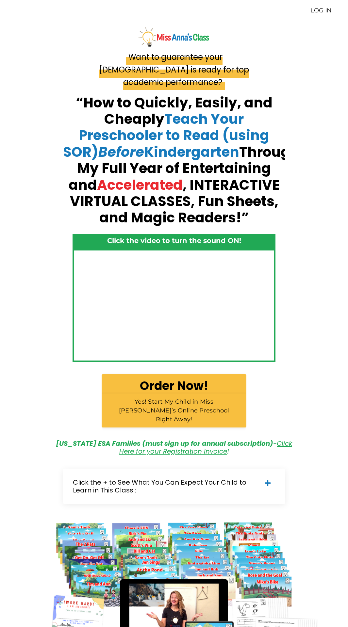 The height and width of the screenshot is (627, 348). What do you see at coordinates (174, 386) in the screenshot?
I see `b: Order Now!` at bounding box center [174, 386].